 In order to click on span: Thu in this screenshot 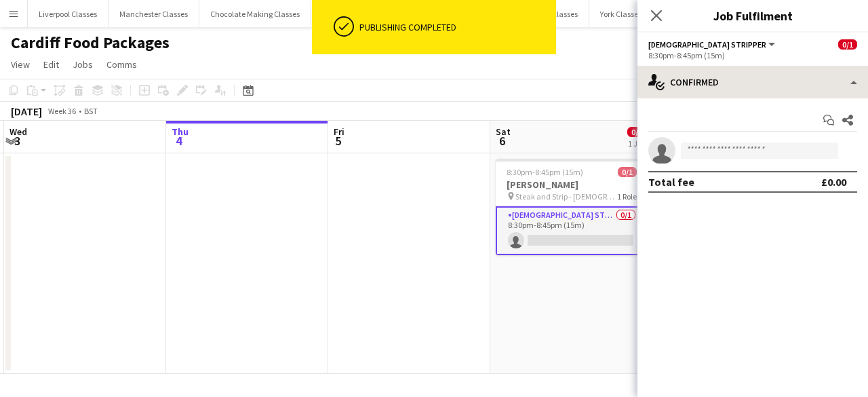, I will do `click(180, 132)`.